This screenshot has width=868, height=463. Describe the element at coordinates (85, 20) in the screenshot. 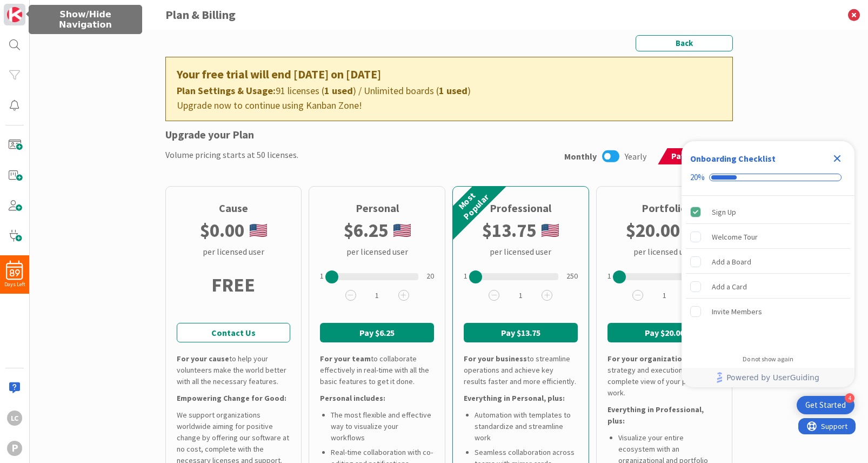

I see `h5: Show/Hide Navigation` at that location.